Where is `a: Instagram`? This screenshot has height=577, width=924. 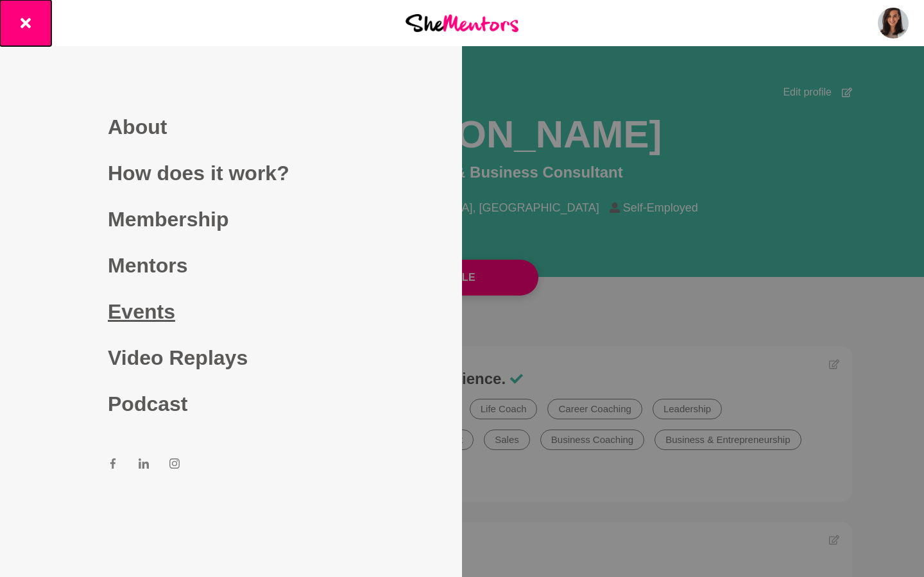 a: Instagram is located at coordinates (175, 466).